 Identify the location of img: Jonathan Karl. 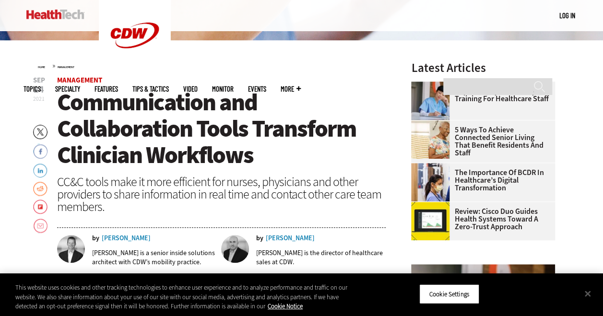
(235, 249).